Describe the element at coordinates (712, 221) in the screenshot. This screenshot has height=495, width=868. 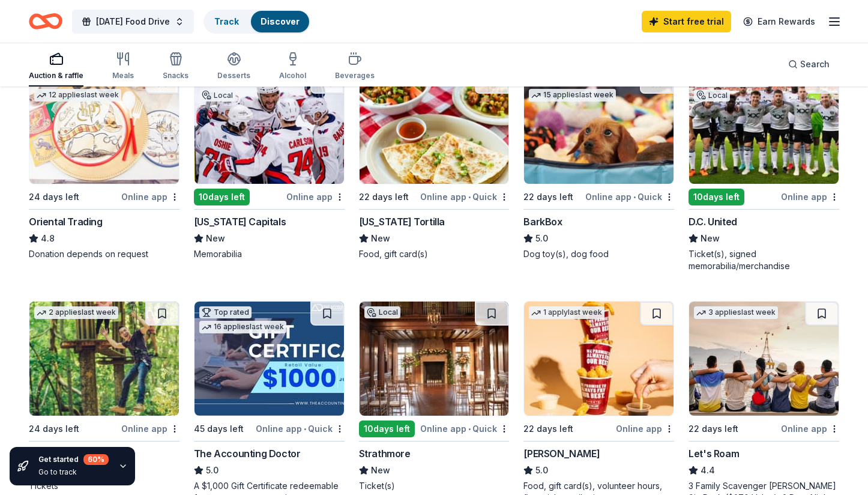
I see `div: D.C. United` at that location.